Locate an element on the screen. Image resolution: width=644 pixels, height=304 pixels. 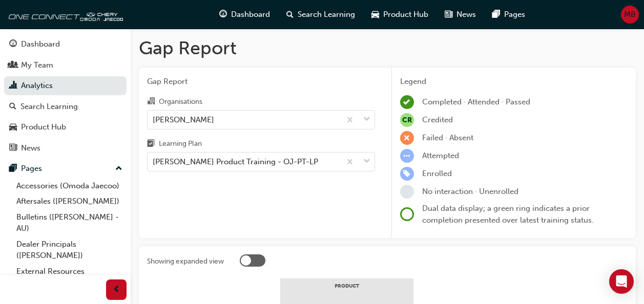
a: news-iconNews is located at coordinates (459, 14).